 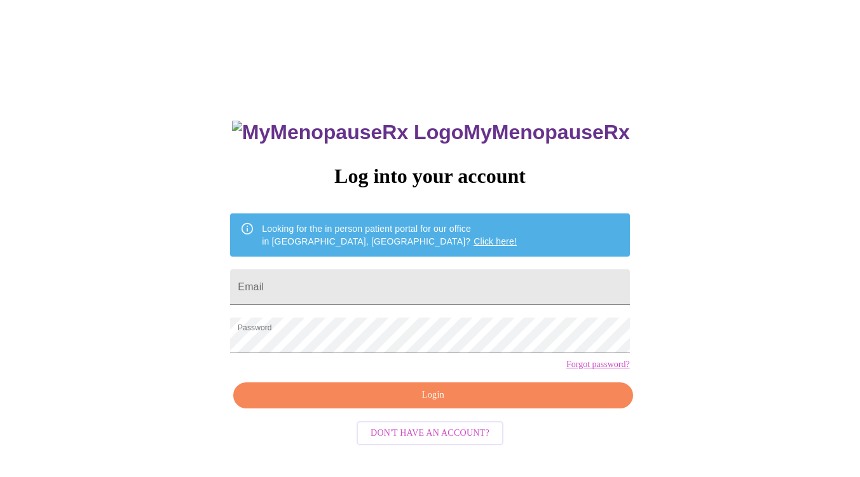 I want to click on img: MyMenopauseRx Logo, so click(x=348, y=132).